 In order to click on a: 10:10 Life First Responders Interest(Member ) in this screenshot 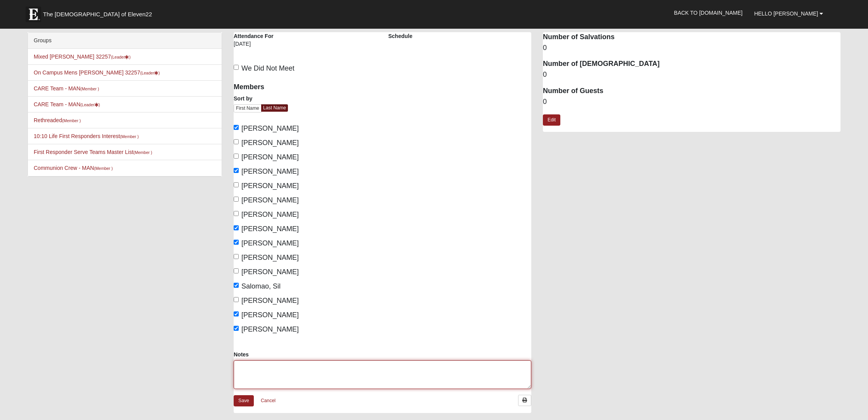, I will do `click(86, 136)`.